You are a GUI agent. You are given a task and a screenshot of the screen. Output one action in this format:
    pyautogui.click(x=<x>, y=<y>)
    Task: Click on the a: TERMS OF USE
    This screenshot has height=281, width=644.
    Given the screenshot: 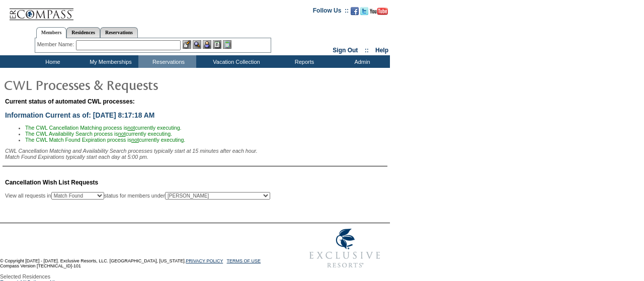 What is the action you would take?
    pyautogui.click(x=244, y=261)
    